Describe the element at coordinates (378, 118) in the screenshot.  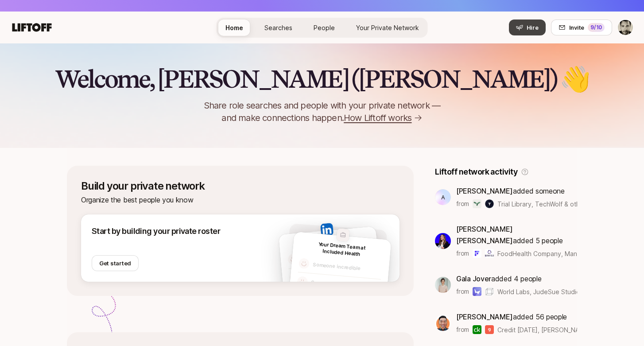
I see `span: How Liftoff works` at that location.